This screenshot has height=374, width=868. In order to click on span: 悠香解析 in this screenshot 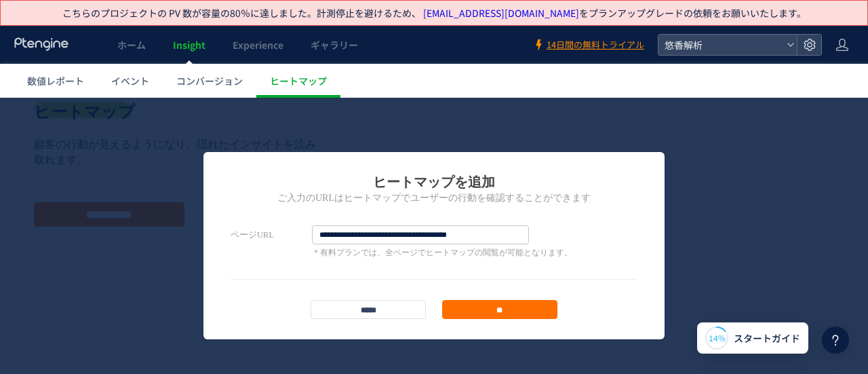, I will do `click(721, 45)`.